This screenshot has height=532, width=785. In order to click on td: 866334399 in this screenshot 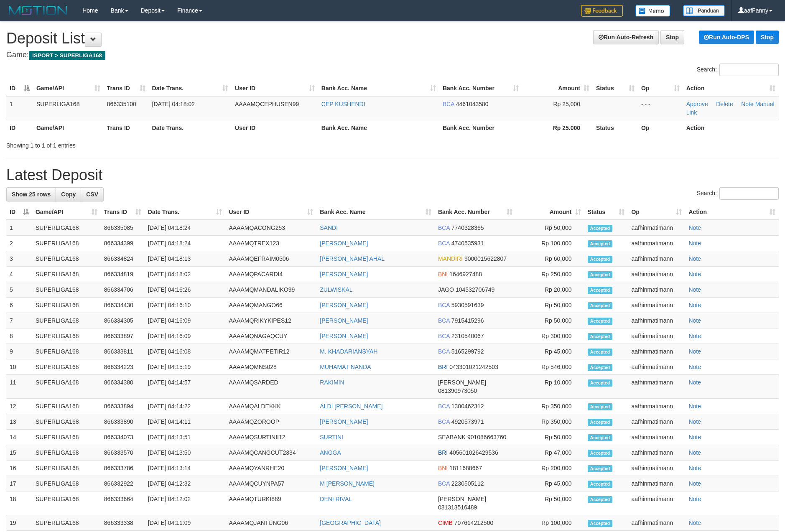, I will do `click(123, 243)`.